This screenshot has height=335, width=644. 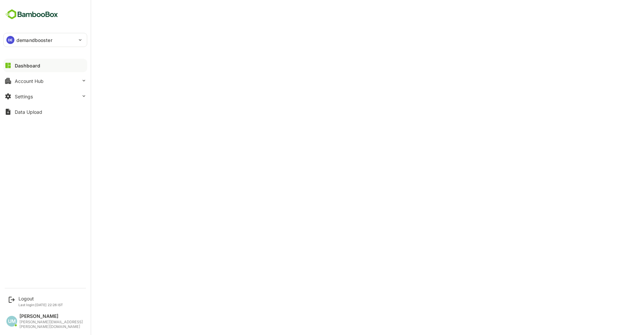 I want to click on div: Dashboard, so click(x=27, y=66).